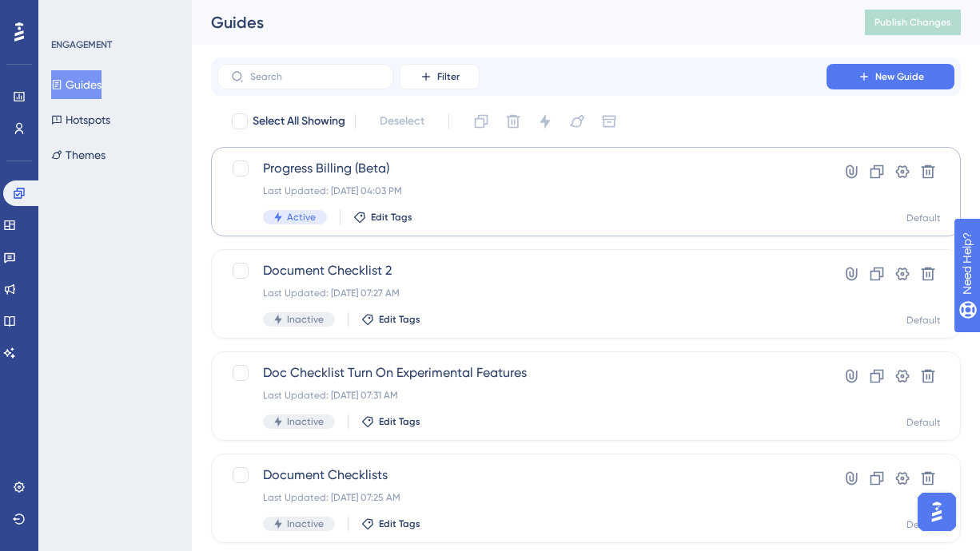  Describe the element at coordinates (302, 218) in the screenshot. I see `span: Active` at that location.